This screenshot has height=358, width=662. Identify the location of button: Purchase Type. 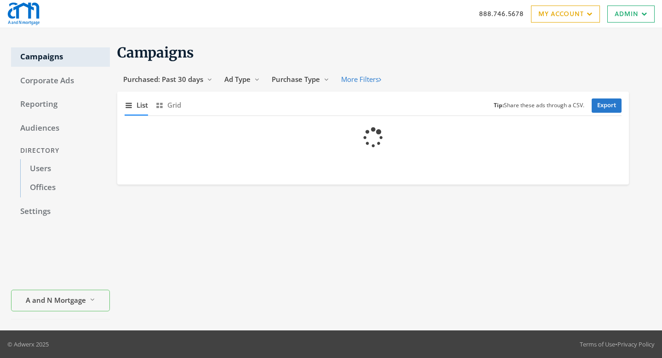
(300, 79).